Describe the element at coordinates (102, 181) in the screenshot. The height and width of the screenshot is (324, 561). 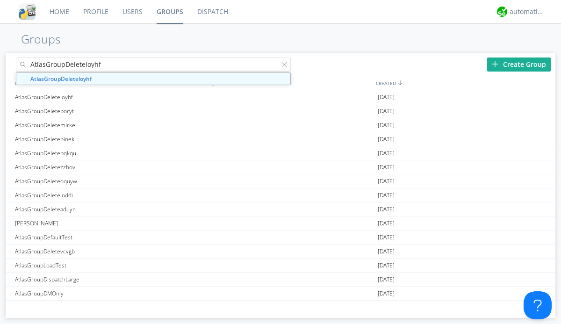
I see `div: AtlasGroupDeleteoquyw` at that location.